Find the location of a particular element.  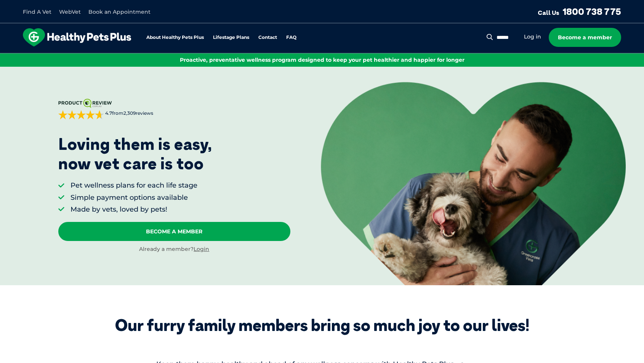

a: WebVet is located at coordinates (70, 12).